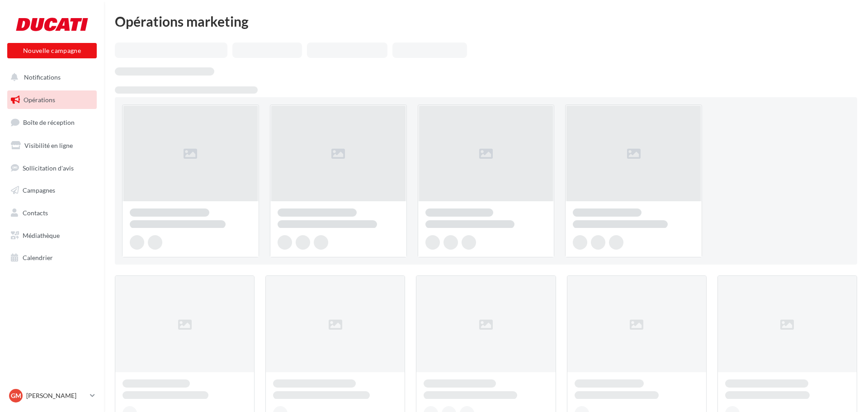  I want to click on button: Notifications, so click(50, 77).